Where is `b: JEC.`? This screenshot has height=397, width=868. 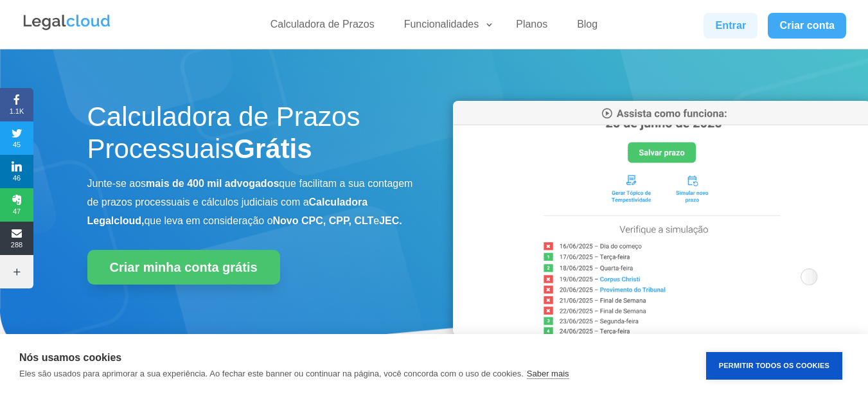
b: JEC. is located at coordinates (391, 220).